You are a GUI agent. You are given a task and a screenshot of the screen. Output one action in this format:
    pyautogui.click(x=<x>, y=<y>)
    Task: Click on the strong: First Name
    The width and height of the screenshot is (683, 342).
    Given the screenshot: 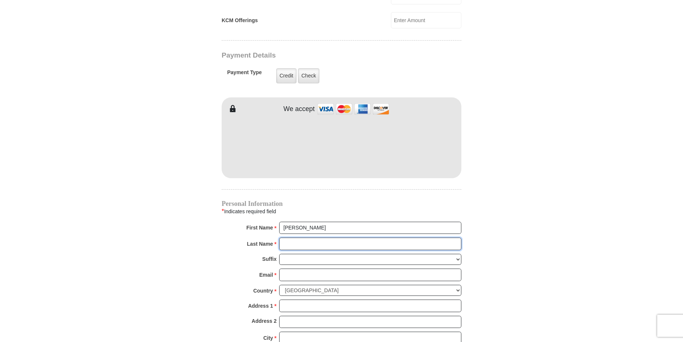 What is the action you would take?
    pyautogui.click(x=260, y=228)
    